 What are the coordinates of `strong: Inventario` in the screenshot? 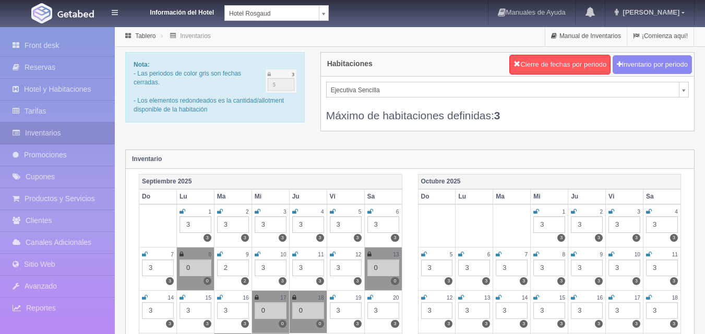 It's located at (147, 159).